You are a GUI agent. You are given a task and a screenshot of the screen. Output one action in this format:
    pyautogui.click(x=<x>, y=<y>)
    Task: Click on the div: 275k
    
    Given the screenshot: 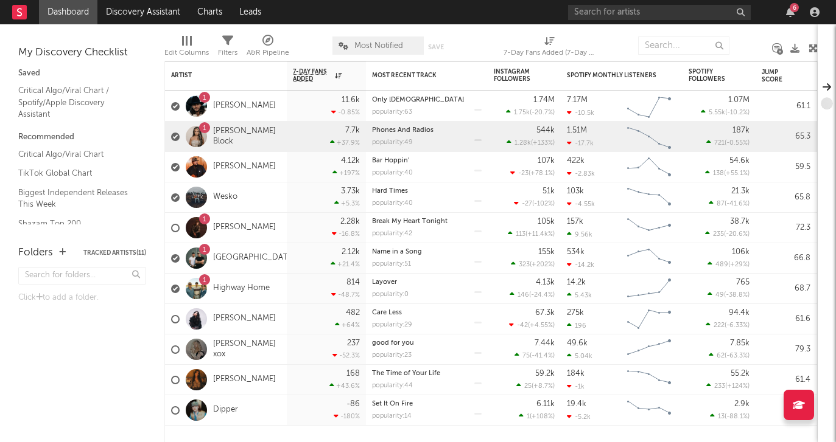 What is the action you would take?
    pyautogui.click(x=575, y=313)
    